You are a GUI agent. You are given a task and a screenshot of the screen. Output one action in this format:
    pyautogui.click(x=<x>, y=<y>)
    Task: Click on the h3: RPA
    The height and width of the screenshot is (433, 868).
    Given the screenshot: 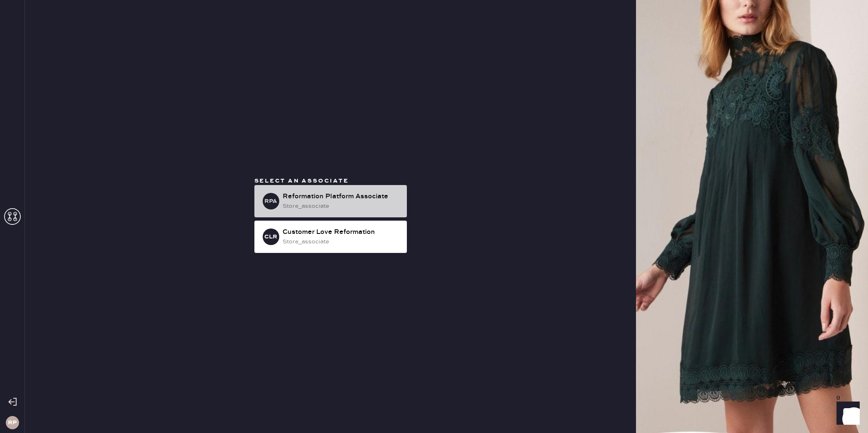 What is the action you would take?
    pyautogui.click(x=270, y=201)
    